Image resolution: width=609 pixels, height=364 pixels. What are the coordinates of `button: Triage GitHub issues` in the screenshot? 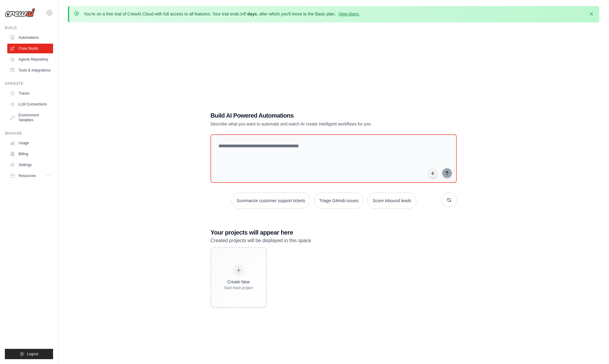 It's located at (338, 201).